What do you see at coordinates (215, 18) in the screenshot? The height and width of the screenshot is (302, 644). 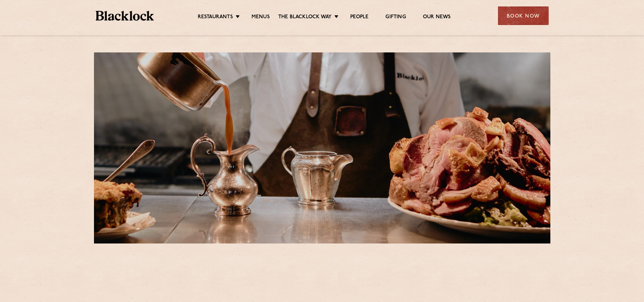 I see `a: Restaurants` at bounding box center [215, 18].